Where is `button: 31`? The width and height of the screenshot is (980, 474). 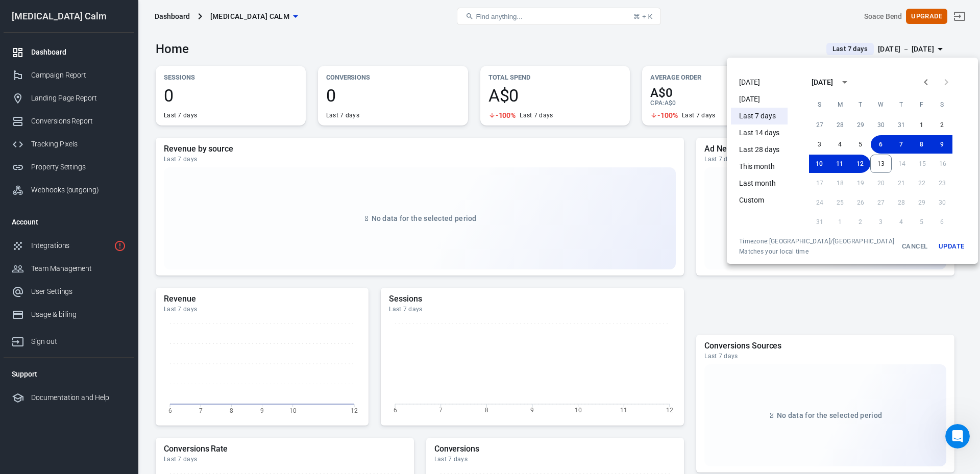
button: 31 is located at coordinates (901, 125).